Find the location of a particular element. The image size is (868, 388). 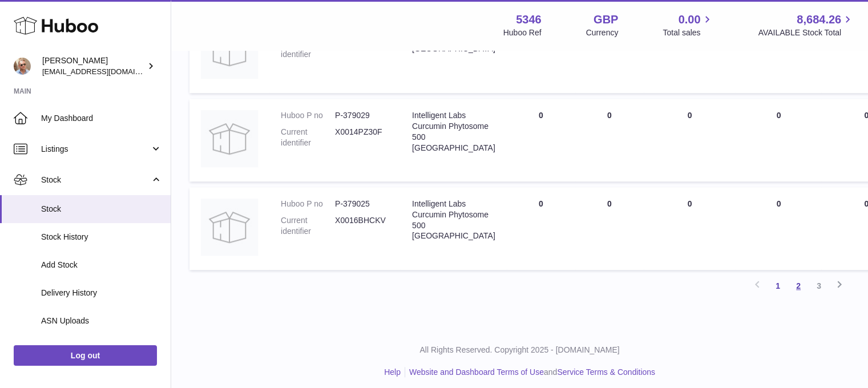

div: Currency is located at coordinates (602, 32).